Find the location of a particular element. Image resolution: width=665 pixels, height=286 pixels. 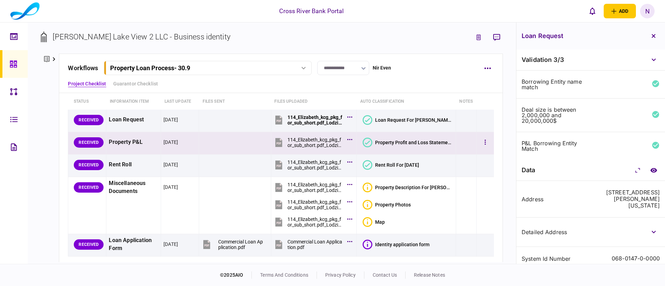

a: compare to document is located at coordinates (654, 170).